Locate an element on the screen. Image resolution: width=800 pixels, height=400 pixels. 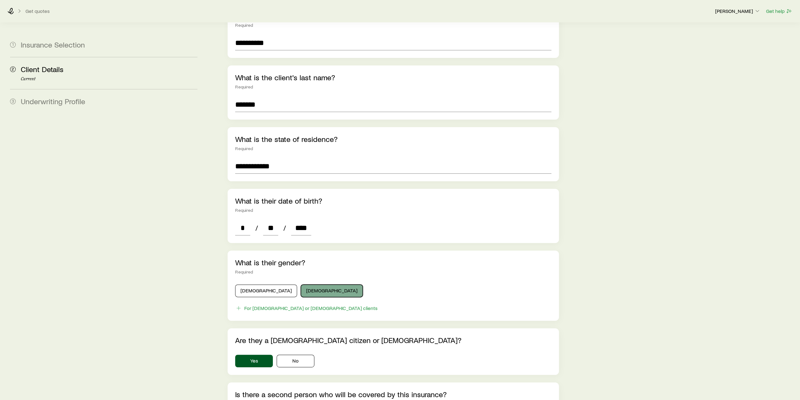
span: Insurance Selection is located at coordinates (53, 44).